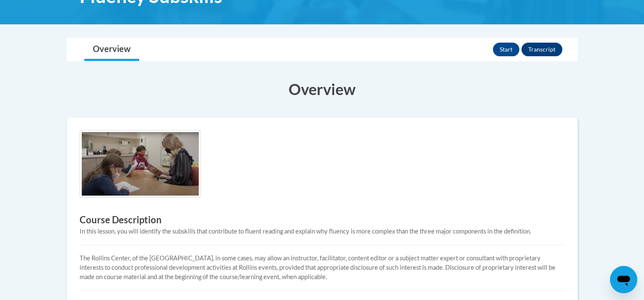 The height and width of the screenshot is (300, 644). What do you see at coordinates (542, 49) in the screenshot?
I see `button: Transcript` at bounding box center [542, 49].